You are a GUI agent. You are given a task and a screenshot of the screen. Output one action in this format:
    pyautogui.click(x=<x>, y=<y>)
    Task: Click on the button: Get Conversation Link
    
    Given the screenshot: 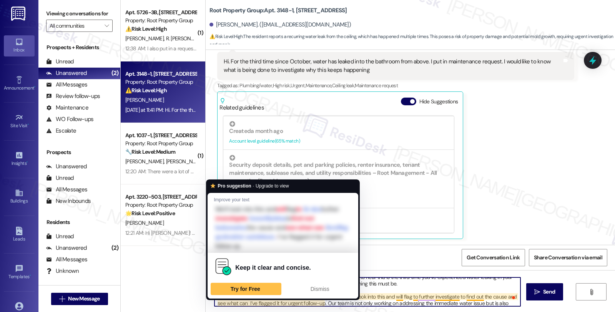 What is the action you would take?
    pyautogui.click(x=494, y=258)
    